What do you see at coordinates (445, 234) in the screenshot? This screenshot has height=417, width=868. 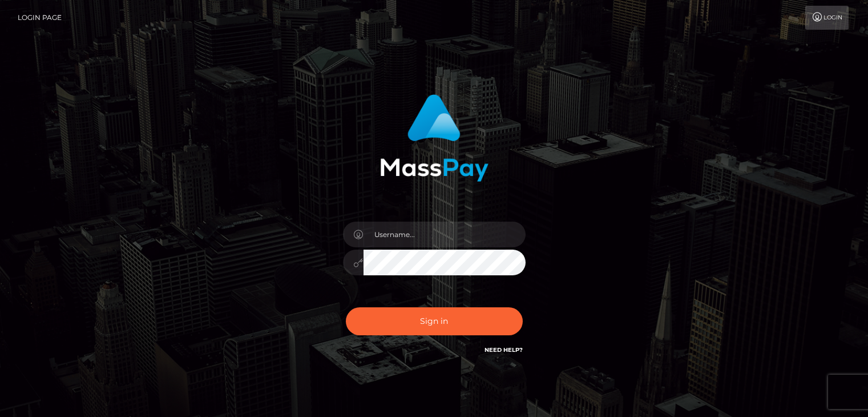 I see `input: Username...` at bounding box center [445, 234].